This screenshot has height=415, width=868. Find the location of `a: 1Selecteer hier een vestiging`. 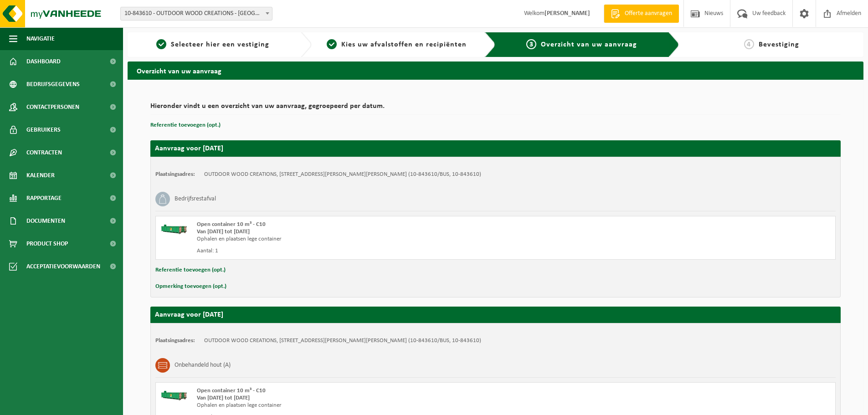

a: 1Selecteer hier een vestiging is located at coordinates (212, 44).